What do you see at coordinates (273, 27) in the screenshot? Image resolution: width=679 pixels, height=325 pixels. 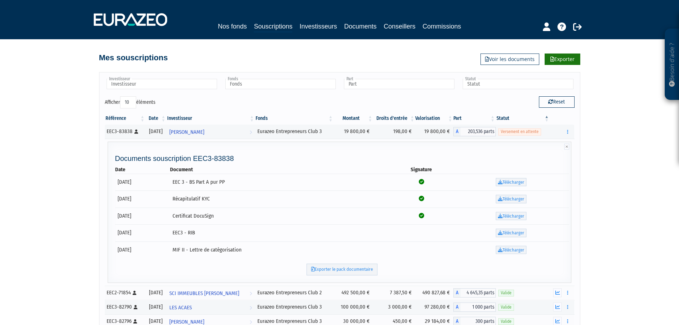 I see `a: Souscriptions` at bounding box center [273, 27].